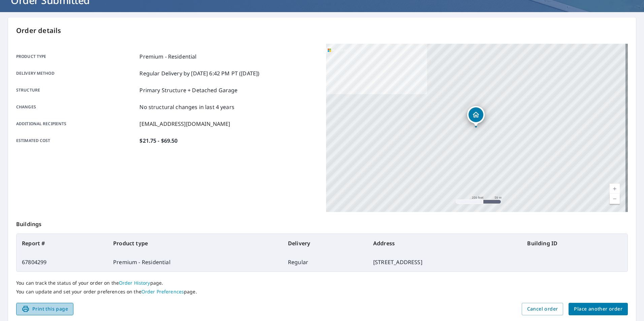  I want to click on span: Cancel order, so click(542, 309).